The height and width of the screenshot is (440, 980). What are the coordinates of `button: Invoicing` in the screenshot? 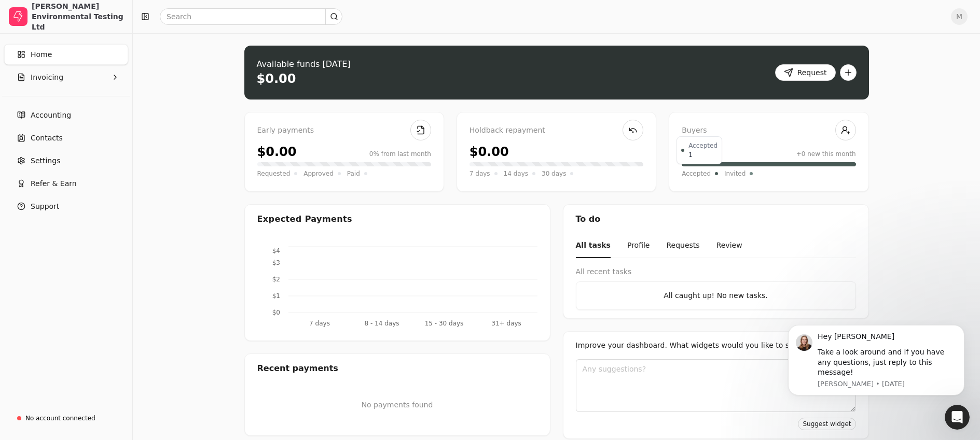 It's located at (66, 78).